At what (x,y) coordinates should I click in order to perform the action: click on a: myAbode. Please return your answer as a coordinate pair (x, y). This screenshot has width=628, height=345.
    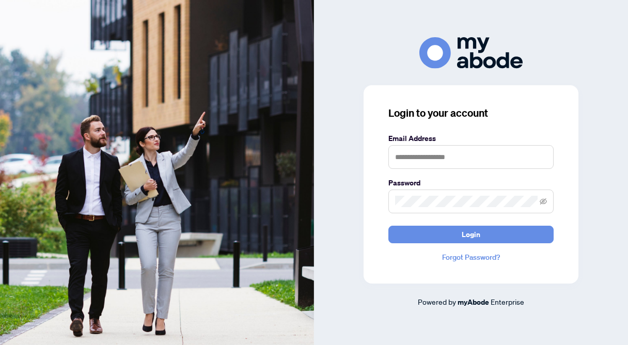
    Looking at the image, I should click on (473, 302).